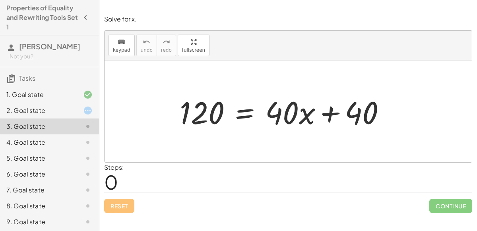 The image size is (477, 231). I want to click on span: 0, so click(111, 181).